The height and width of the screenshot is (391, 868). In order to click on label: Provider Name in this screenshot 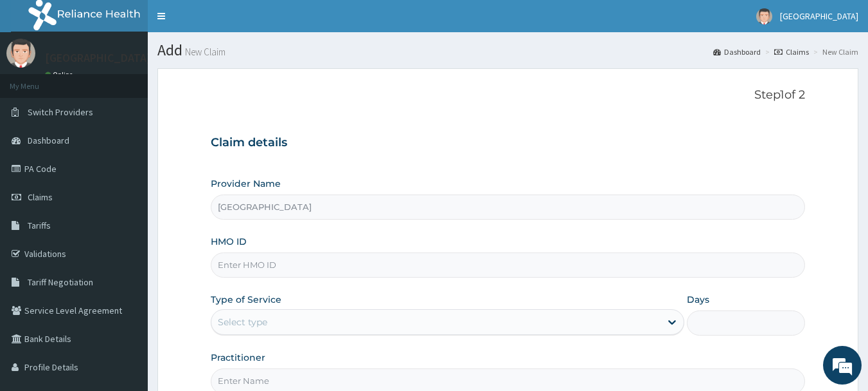, I will do `click(245, 183)`.